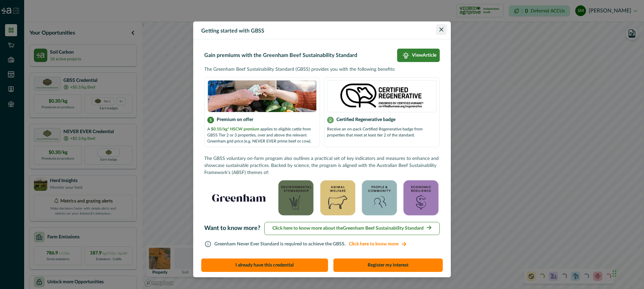  What do you see at coordinates (424, 55) in the screenshot?
I see `p: View Article` at bounding box center [424, 55].